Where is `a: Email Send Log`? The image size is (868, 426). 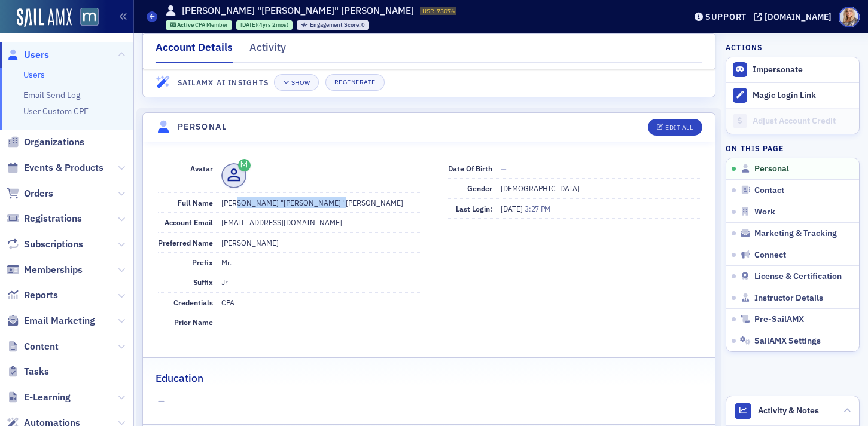 a: Email Send Log is located at coordinates (51, 95).